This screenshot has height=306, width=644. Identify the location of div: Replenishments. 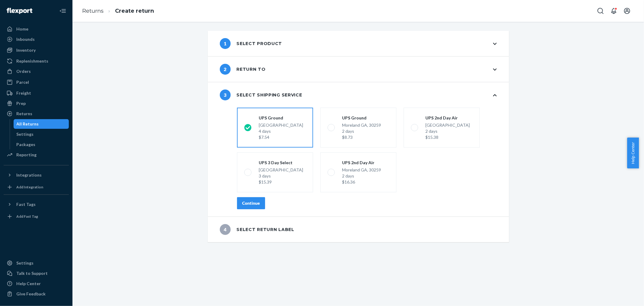
(33, 61).